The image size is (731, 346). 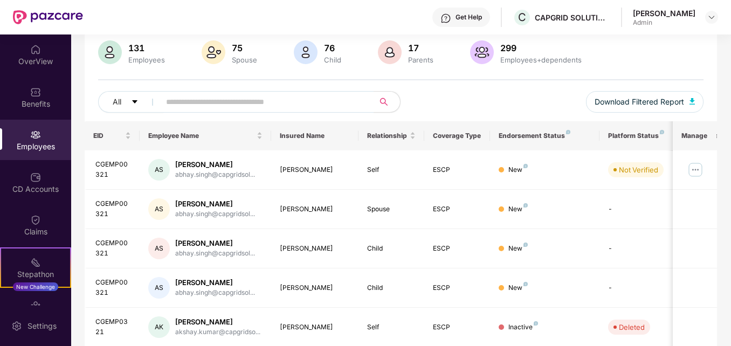 I want to click on img: svg+xml;base64,PHN2ZyBpZD0iSGVscC0zMngzMiIgeG1sbnM9Imh0dHA6Ly93d3cudzMub3JnLzIwMDAvc3ZnIiB3aWR0aD..., so click(x=446, y=18).